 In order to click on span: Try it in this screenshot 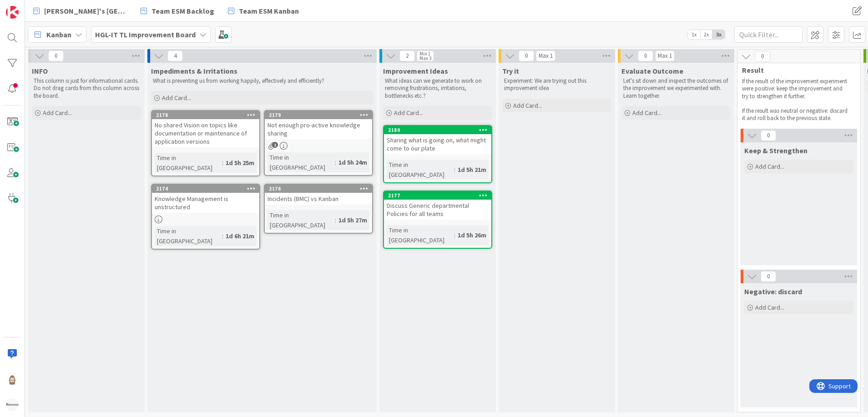, I will do `click(511, 71)`.